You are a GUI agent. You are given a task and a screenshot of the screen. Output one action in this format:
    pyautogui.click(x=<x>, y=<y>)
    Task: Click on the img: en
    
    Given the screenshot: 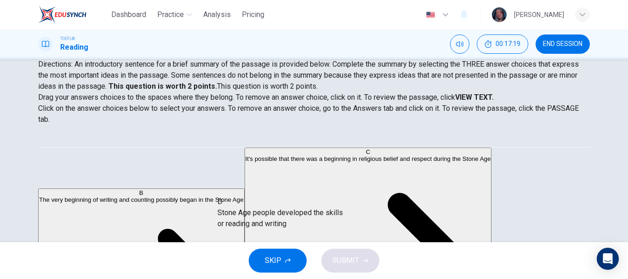 What is the action you would take?
    pyautogui.click(x=430, y=15)
    